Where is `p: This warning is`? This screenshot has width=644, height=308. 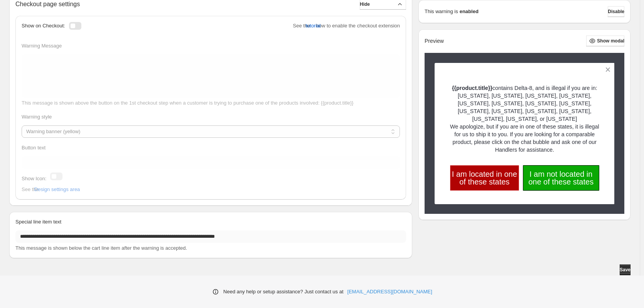 p: This warning is is located at coordinates (441, 11).